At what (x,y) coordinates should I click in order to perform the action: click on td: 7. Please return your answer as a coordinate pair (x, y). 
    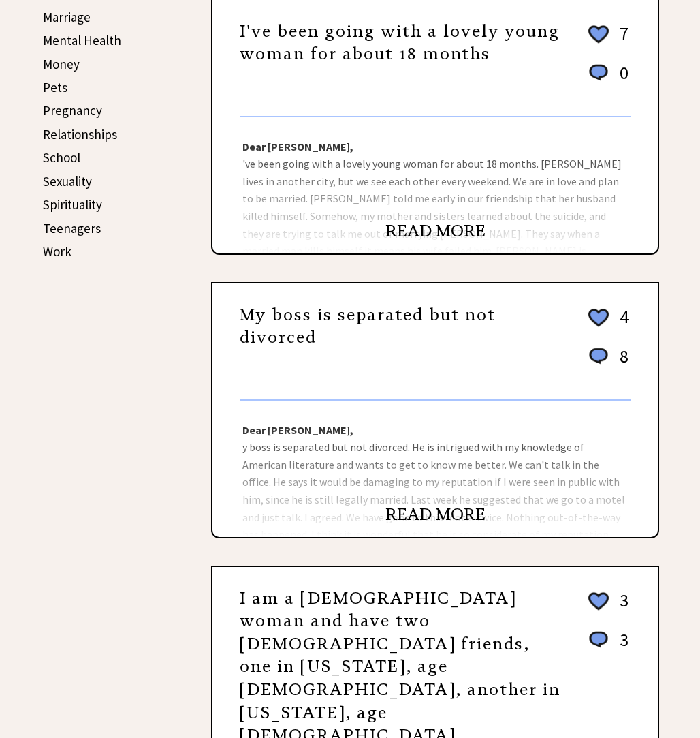
    Looking at the image, I should click on (621, 40).